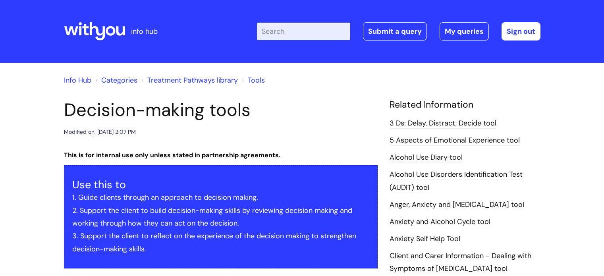 The height and width of the screenshot is (276, 604). What do you see at coordinates (221, 110) in the screenshot?
I see `h1: Decision-making tools` at bounding box center [221, 110].